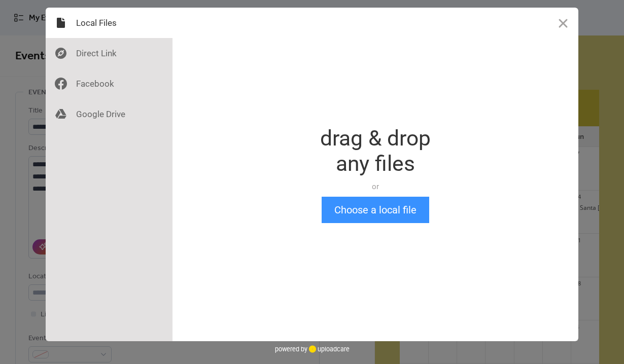  I want to click on div: Local Files, so click(109, 23).